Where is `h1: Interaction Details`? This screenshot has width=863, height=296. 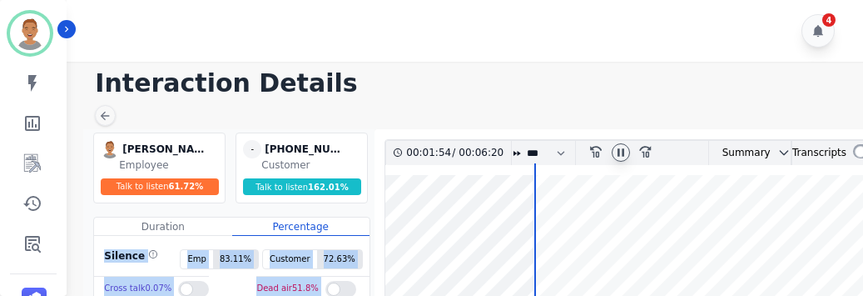 h1: Interaction Details is located at coordinates (470, 83).